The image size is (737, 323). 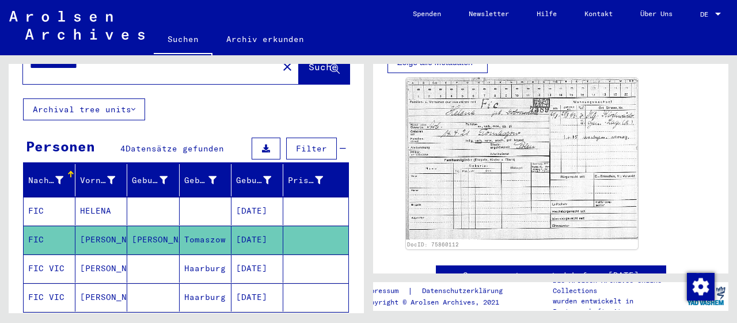 What do you see at coordinates (287, 67) in the screenshot?
I see `mat-icon: close` at bounding box center [287, 67].